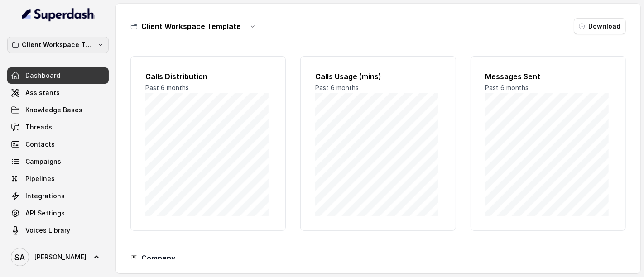 The width and height of the screenshot is (644, 277). Describe the element at coordinates (54, 110) in the screenshot. I see `span: Knowledge Bases` at that location.